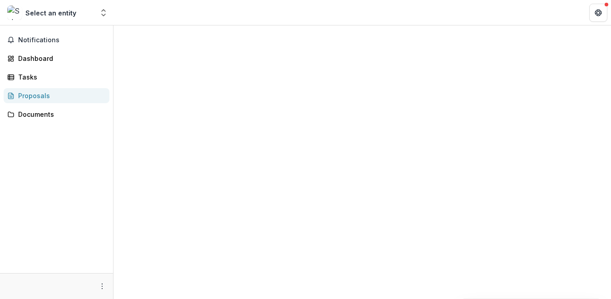  I want to click on button: Notifications, so click(56, 40).